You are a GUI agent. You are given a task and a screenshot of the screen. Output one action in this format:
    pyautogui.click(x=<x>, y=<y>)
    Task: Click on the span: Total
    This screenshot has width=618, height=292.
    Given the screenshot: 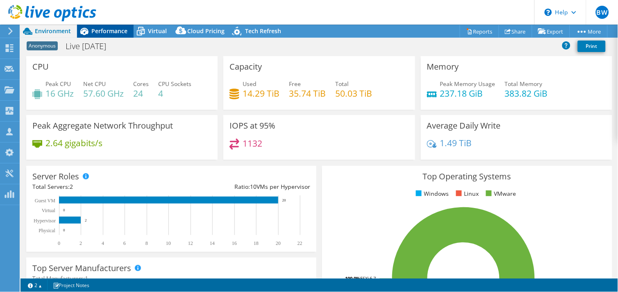 What is the action you would take?
    pyautogui.click(x=342, y=84)
    